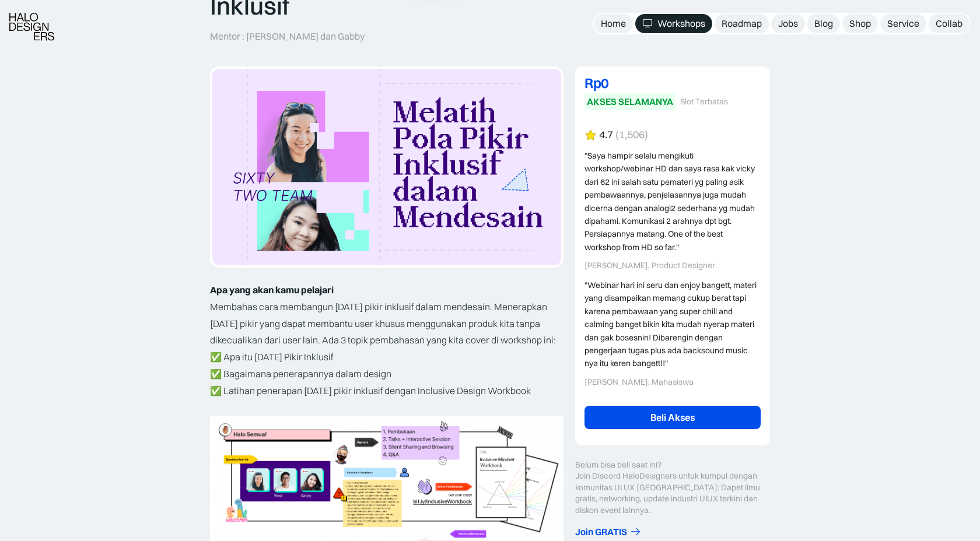  I want to click on div: Shop, so click(860, 23).